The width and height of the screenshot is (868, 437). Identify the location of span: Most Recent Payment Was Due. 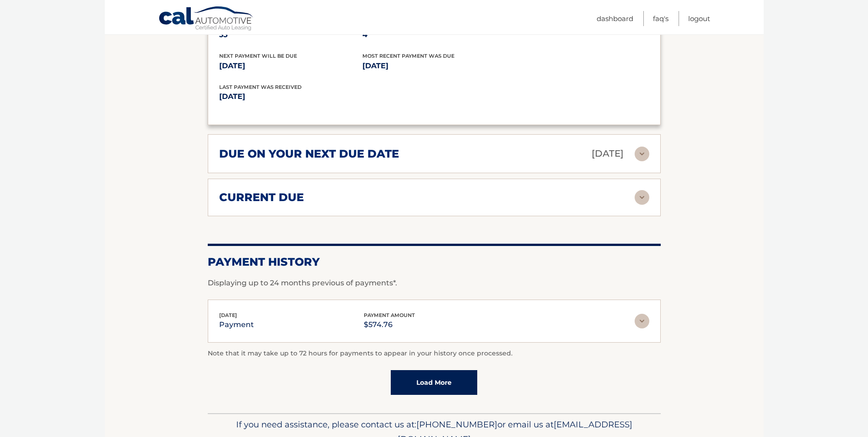
(409, 56).